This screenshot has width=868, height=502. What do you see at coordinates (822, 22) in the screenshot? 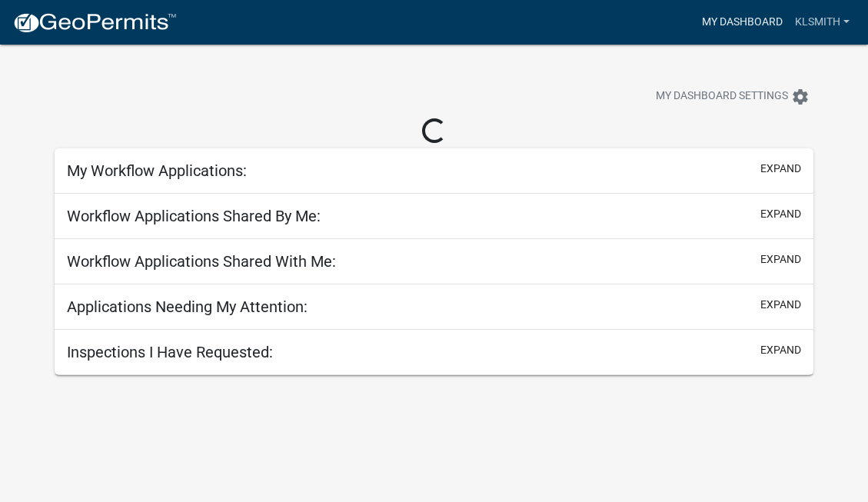
I see `a: Klsmith` at bounding box center [822, 22].